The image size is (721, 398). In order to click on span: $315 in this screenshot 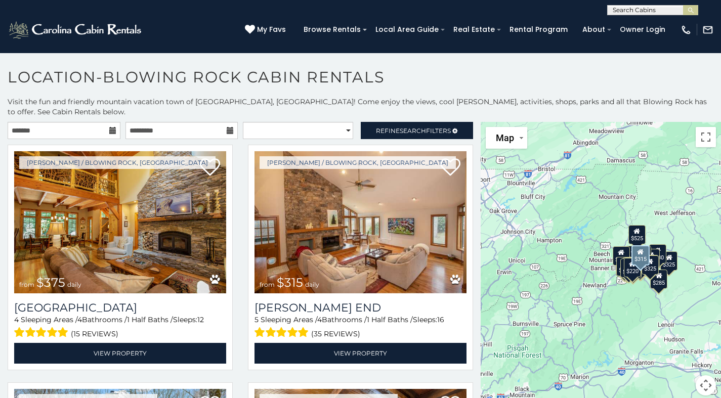, I will do `click(290, 282)`.